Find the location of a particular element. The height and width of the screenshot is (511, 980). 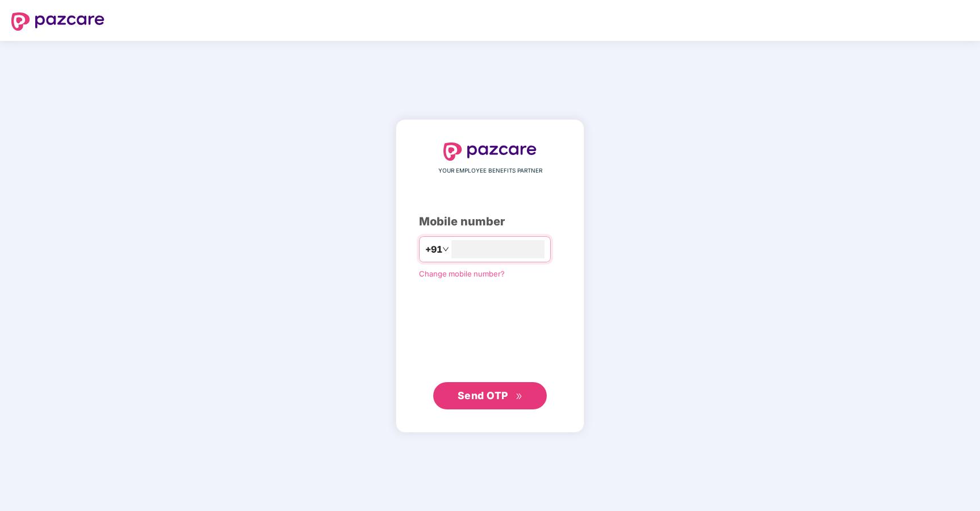

span: double-right is located at coordinates (519, 396).